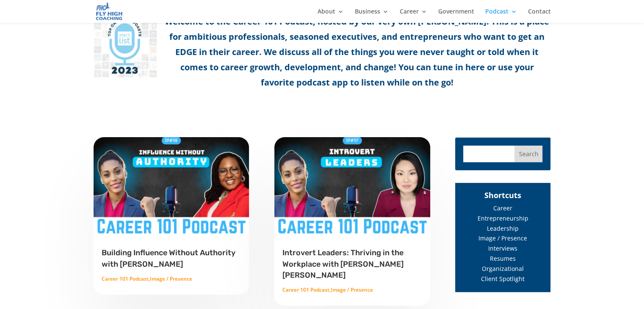 The height and width of the screenshot is (309, 644). I want to click on a: Organizational, so click(502, 269).